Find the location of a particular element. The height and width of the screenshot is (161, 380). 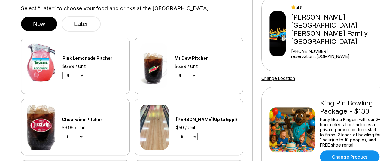

img: Mt.Dew Pitcher is located at coordinates (154, 66).